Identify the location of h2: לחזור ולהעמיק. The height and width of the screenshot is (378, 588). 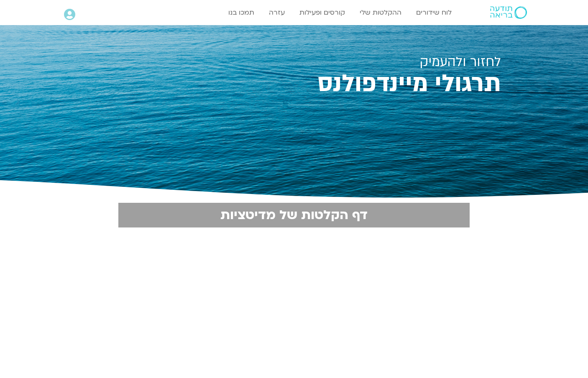
(294, 62).